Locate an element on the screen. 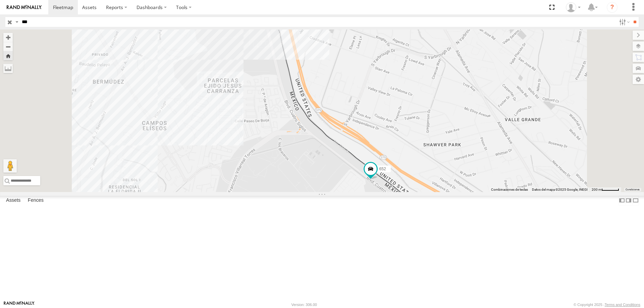  button: Zoom Home is located at coordinates (8, 56).